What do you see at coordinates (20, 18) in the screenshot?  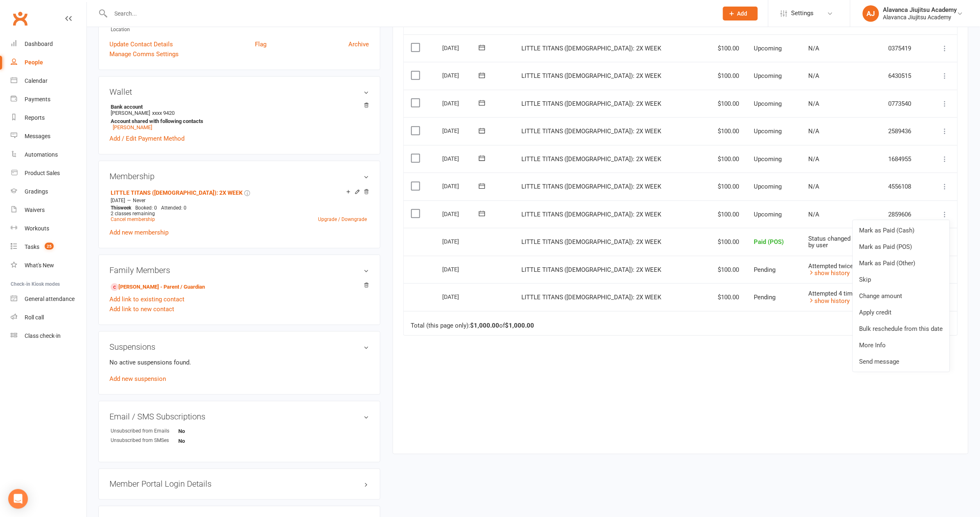 I see `a: Clubworx` at bounding box center [20, 18].